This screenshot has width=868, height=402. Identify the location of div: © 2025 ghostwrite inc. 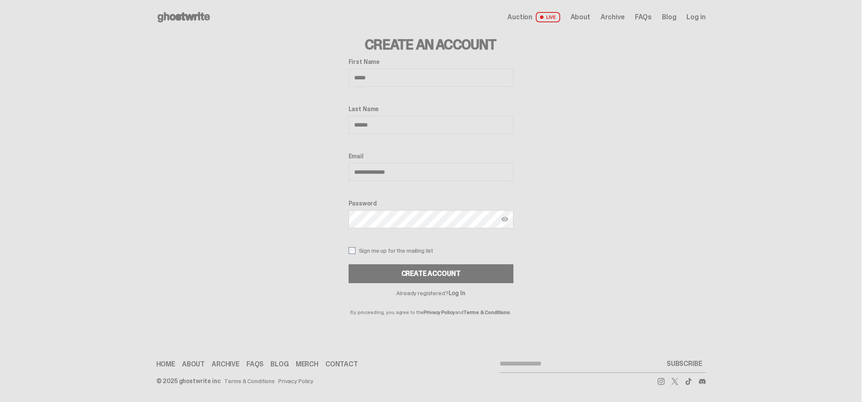
(189, 381).